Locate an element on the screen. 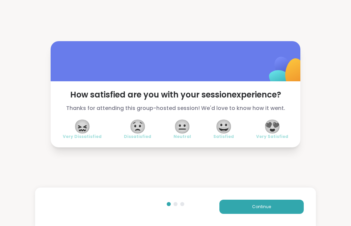  img: ShareWell Logomark is located at coordinates (286, 73).